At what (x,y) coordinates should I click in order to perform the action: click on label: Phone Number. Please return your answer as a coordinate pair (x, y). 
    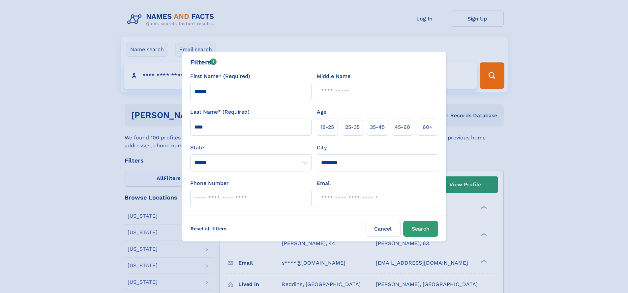
    Looking at the image, I should click on (209, 183).